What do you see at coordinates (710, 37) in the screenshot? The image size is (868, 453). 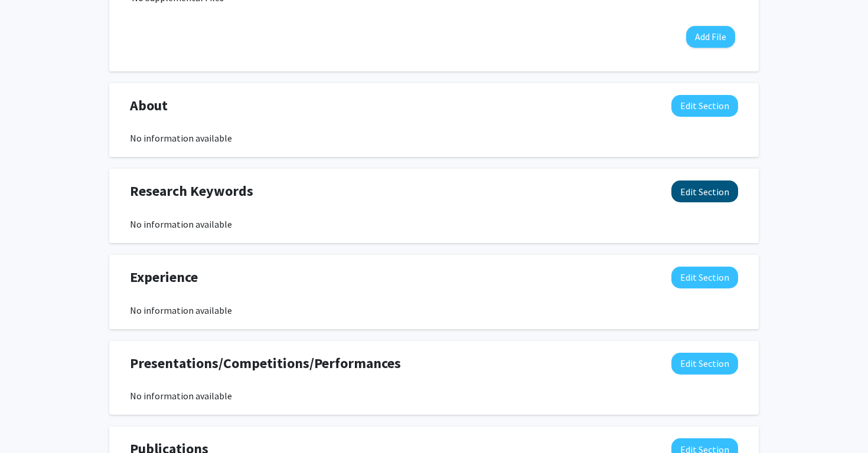 I see `button: Add File` at bounding box center [710, 37].